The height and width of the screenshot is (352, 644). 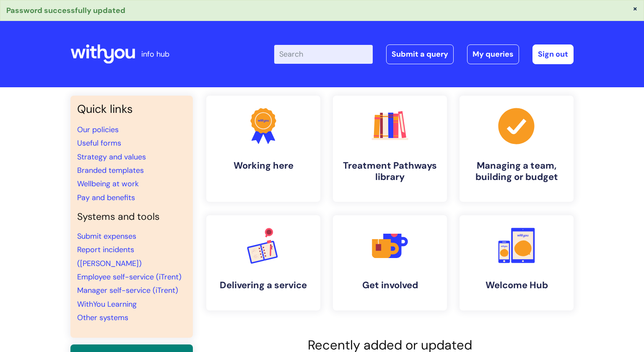 I want to click on a: Submit a query, so click(x=420, y=54).